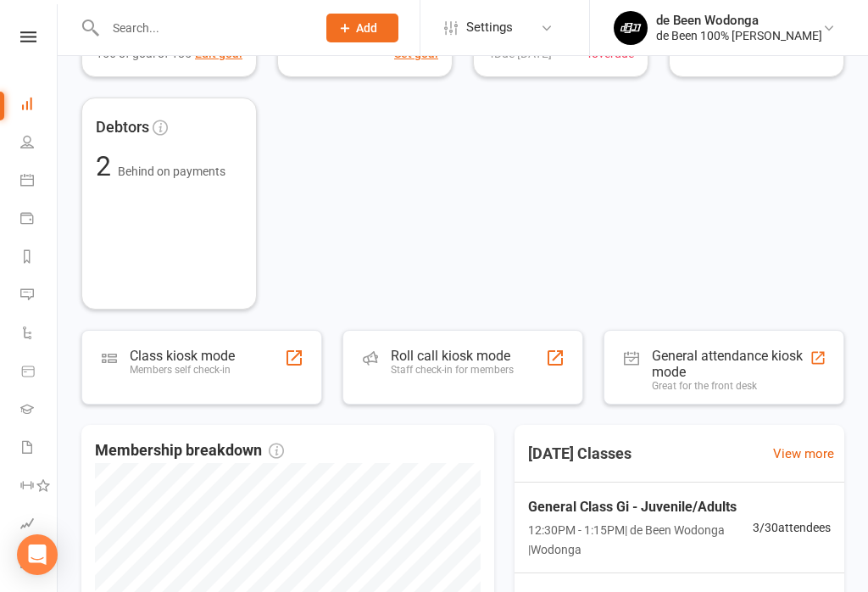  I want to click on button: Add, so click(362, 28).